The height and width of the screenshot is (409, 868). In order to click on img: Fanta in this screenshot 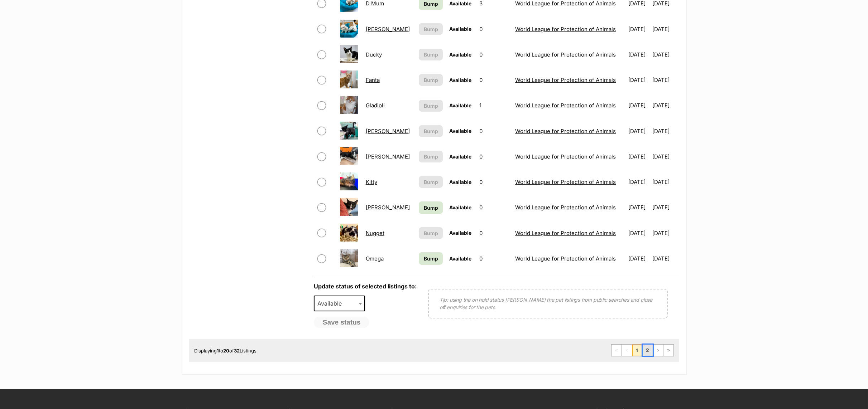, I will do `click(349, 79)`.